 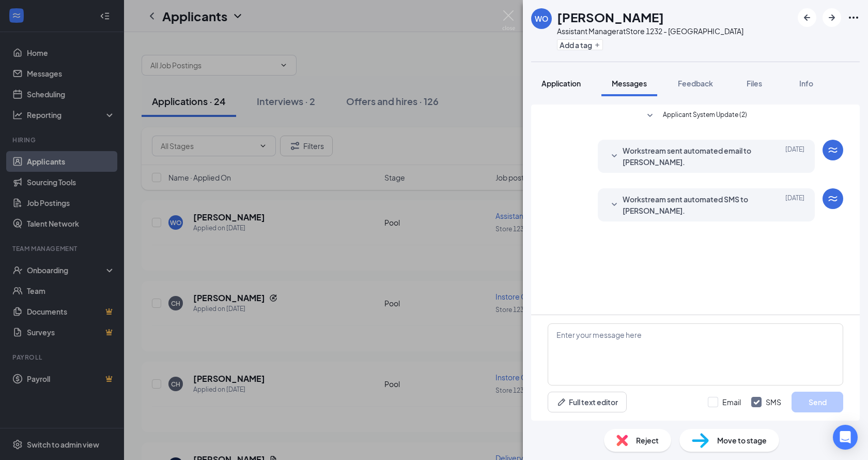 What do you see at coordinates (807, 18) in the screenshot?
I see `svg: ArrowLeftNew` at bounding box center [807, 18].